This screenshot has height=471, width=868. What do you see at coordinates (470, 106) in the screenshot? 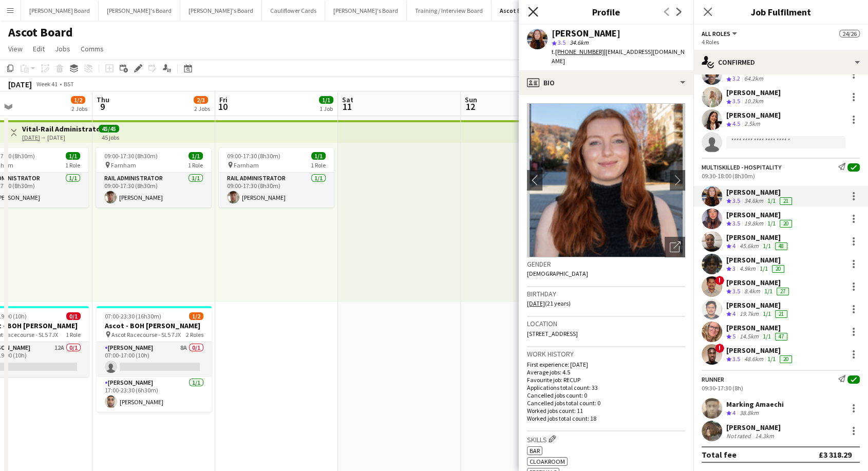
I see `span: 12` at bounding box center [470, 106].